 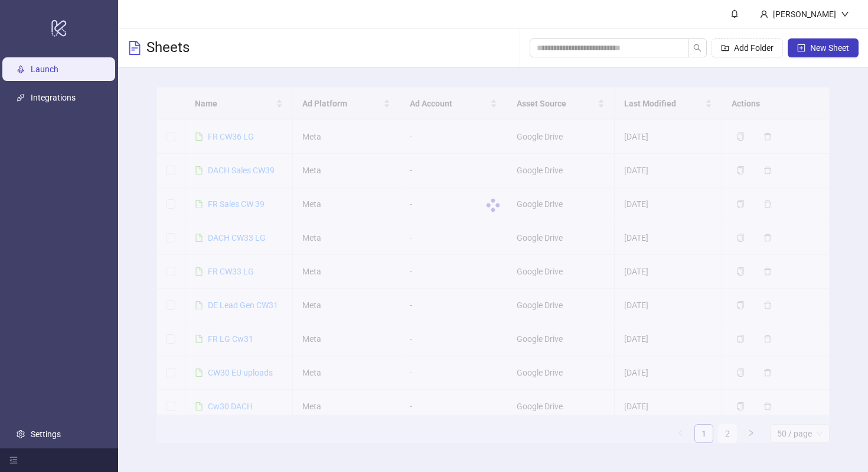 I want to click on span: bell, so click(x=735, y=14).